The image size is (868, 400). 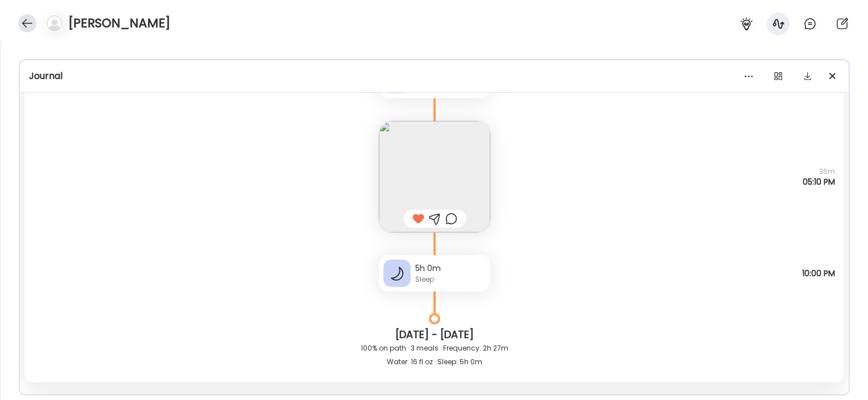 What do you see at coordinates (54, 23) in the screenshot?
I see `img: bg-avatar-default.svg` at bounding box center [54, 23].